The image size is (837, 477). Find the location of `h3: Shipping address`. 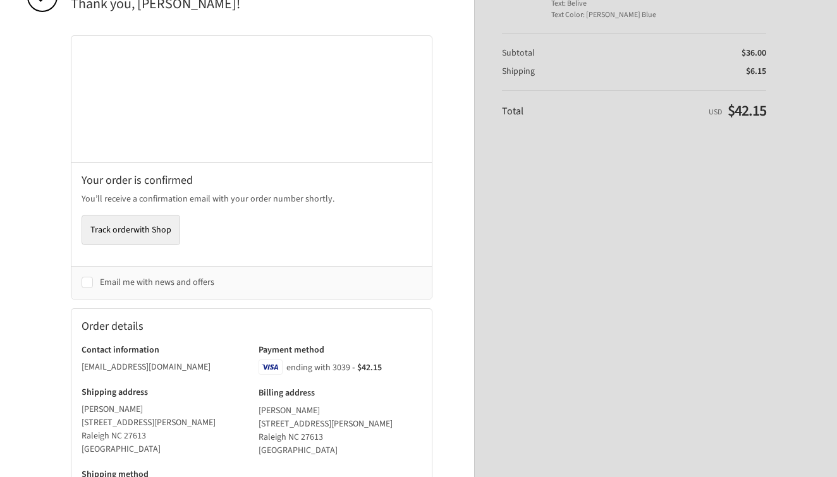

h3: Shipping address is located at coordinates (163, 393).